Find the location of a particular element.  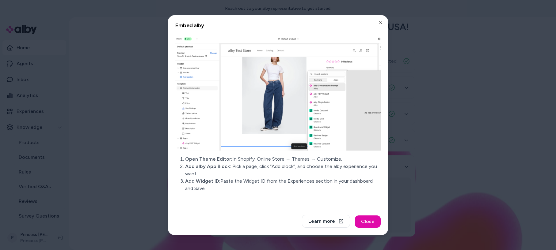

span: Add alby App Block: is located at coordinates (208, 166).